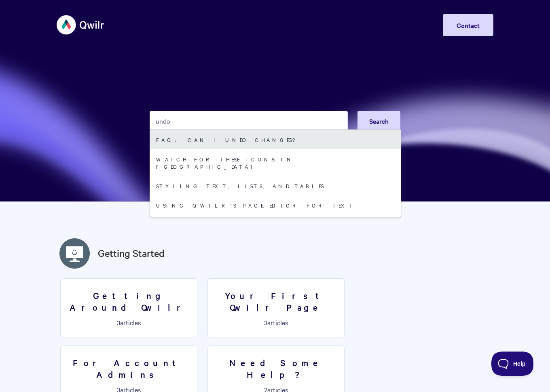  What do you see at coordinates (81, 24) in the screenshot?
I see `img: Qwilr Help Center` at bounding box center [81, 24].